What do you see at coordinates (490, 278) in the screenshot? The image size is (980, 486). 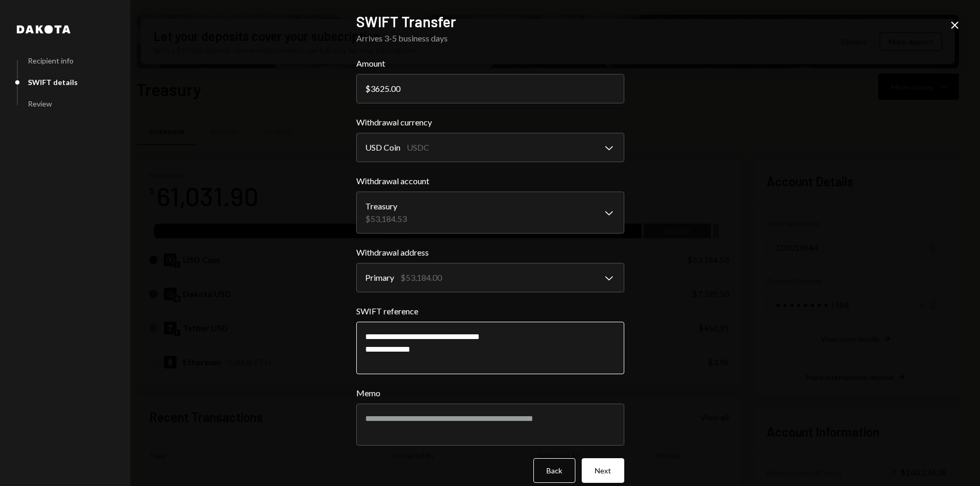 I see `button: Withdrawal address` at bounding box center [490, 278].